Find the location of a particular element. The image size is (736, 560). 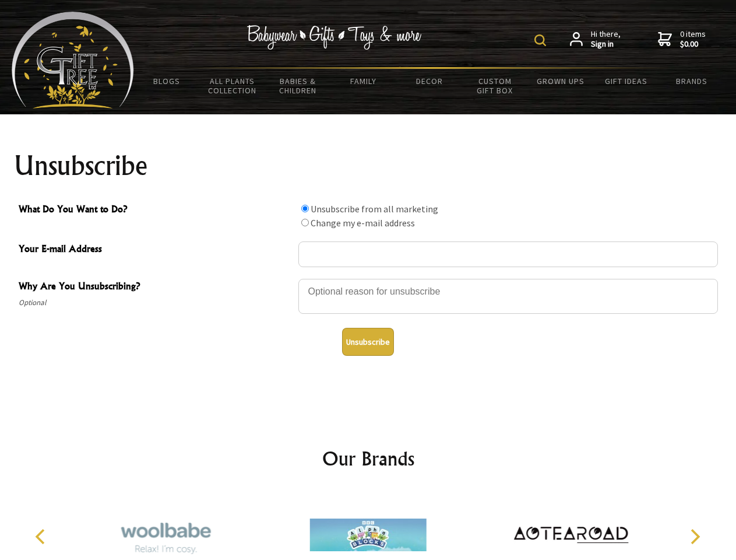

label: Change my e-mail address is located at coordinates (363, 223).